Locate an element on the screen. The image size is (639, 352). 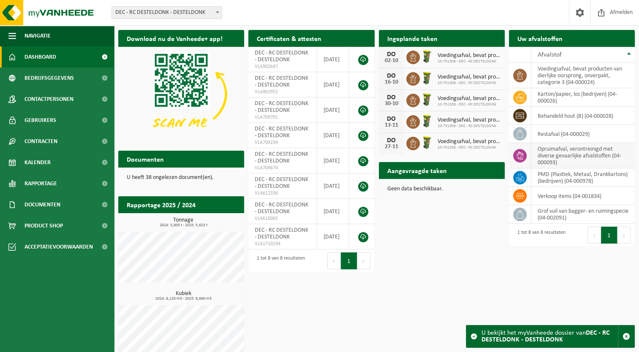
span: VLA704674 is located at coordinates (282, 168).